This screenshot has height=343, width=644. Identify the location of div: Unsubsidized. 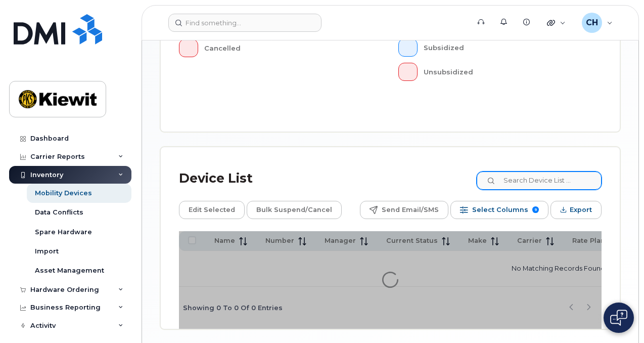
(505, 72).